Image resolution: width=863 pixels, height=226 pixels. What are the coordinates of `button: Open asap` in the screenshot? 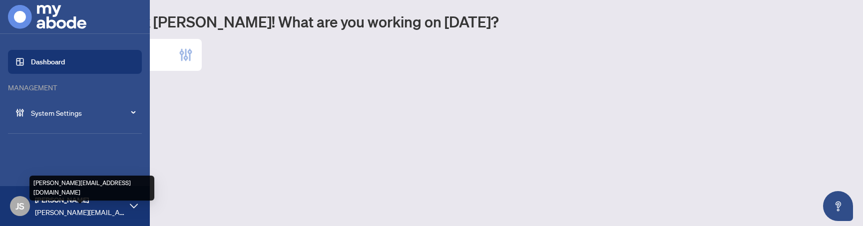 It's located at (838, 206).